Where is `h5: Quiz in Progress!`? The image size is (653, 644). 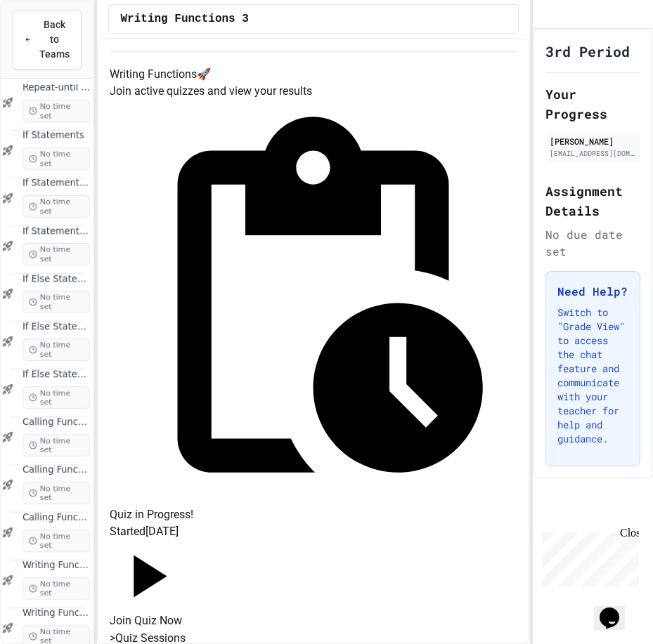
h5: Quiz in Progress! is located at coordinates (313, 515).